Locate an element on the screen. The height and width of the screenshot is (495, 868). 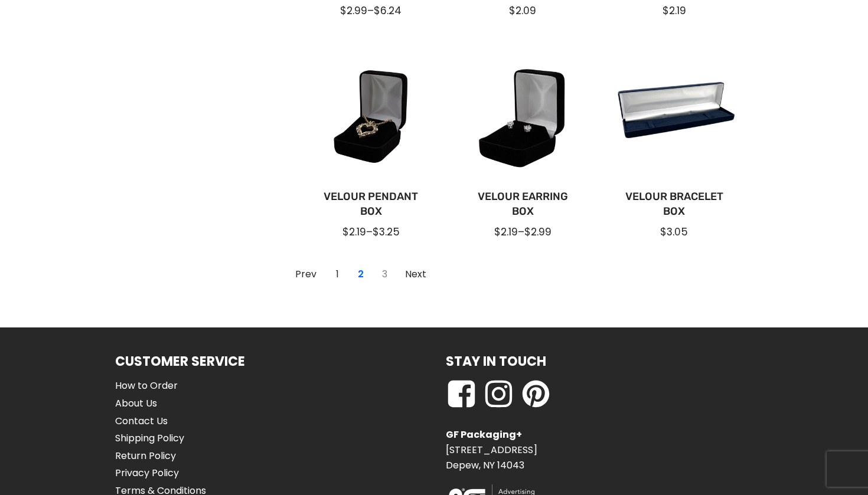
a: Velour Pendant Box is located at coordinates (371, 204).